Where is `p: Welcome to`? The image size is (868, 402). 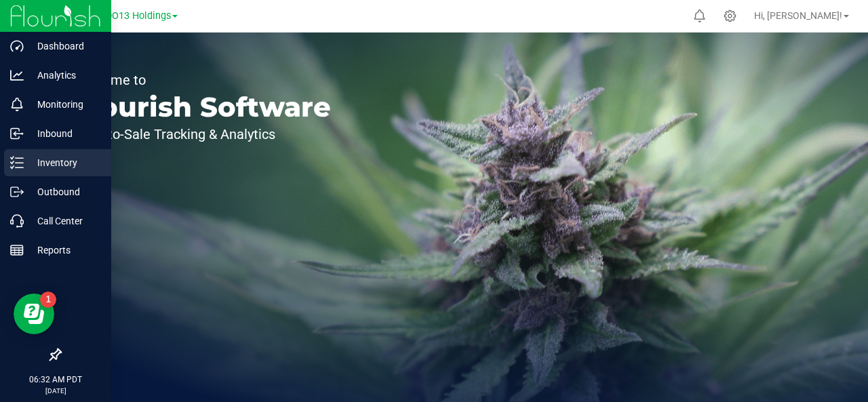
p: Welcome to is located at coordinates (202, 80).